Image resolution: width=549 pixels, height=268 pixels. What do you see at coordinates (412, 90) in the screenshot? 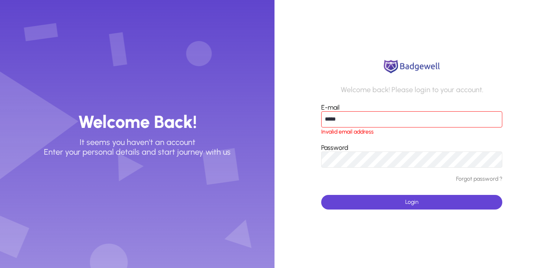
I see `p: Welcome back! Please login to your account.` at bounding box center [412, 90].